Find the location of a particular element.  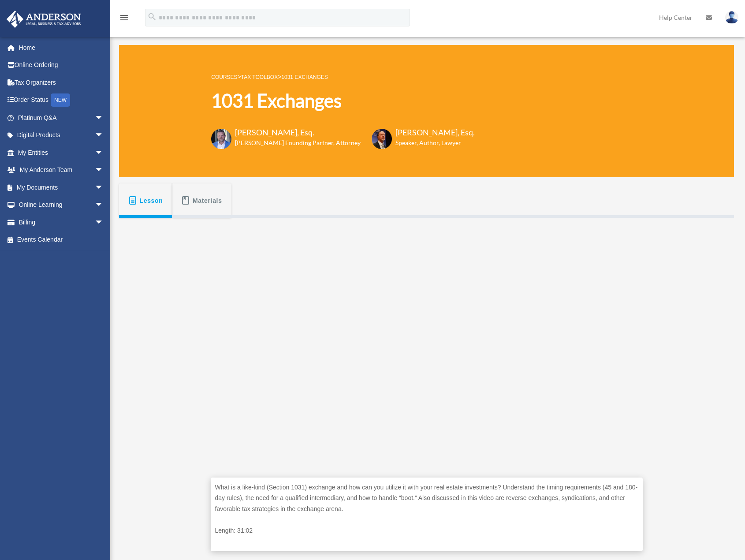

p: What is a like-kind (Section 1031) exchange and how can you utilize it with your real estate inve... is located at coordinates (427, 498).